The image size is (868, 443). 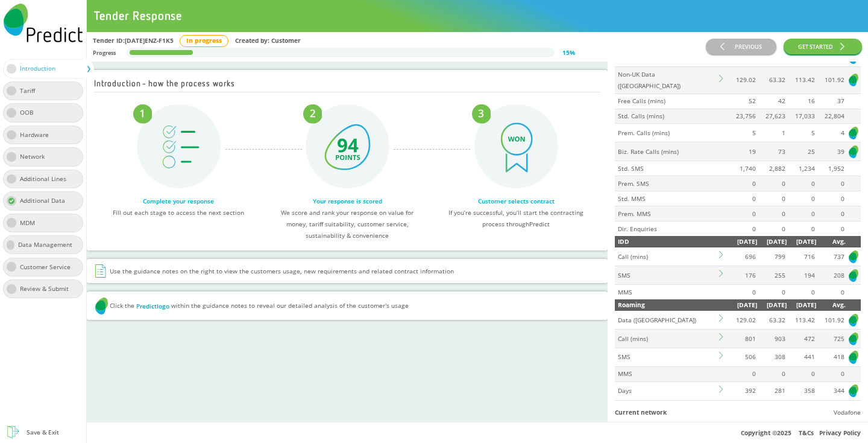 What do you see at coordinates (46, 178) in the screenshot?
I see `div: Additional Lines` at bounding box center [46, 178].